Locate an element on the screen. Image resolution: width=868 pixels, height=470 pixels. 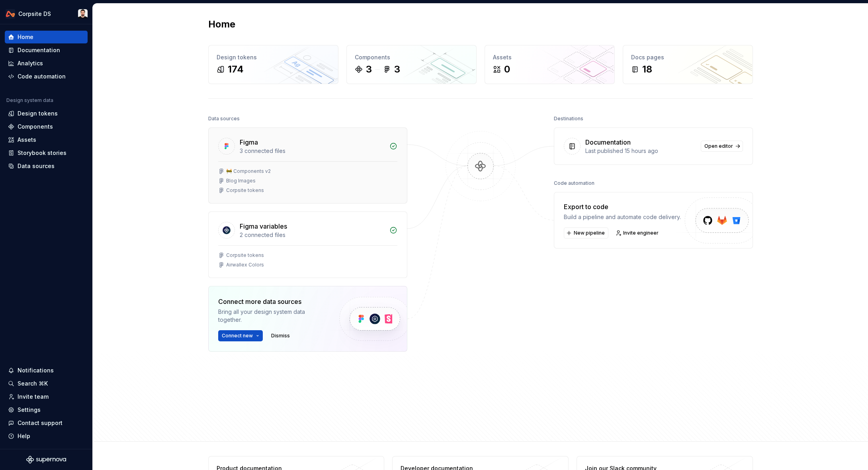
div: Search ⌘K is located at coordinates (32, 383).